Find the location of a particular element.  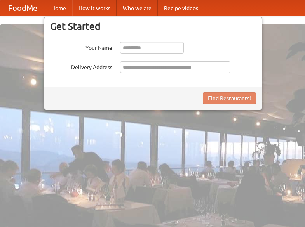

label: Delivery Address is located at coordinates (81, 66).